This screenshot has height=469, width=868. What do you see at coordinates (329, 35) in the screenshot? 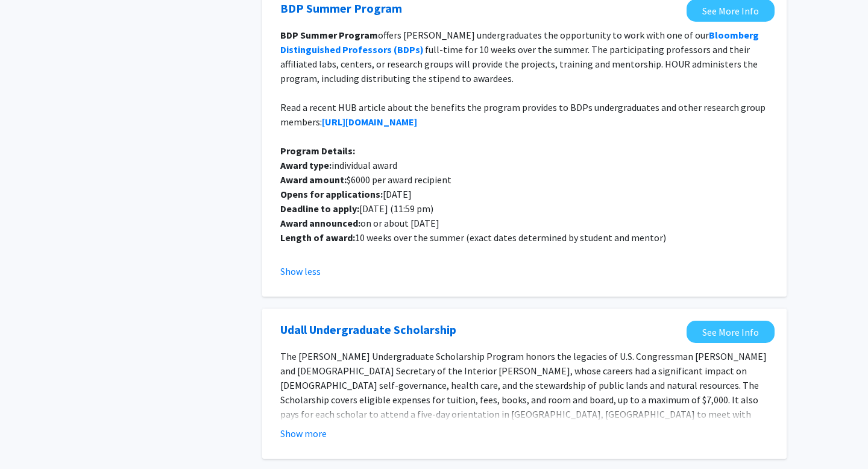
I see `strong: BDP Summer Program` at bounding box center [329, 35].